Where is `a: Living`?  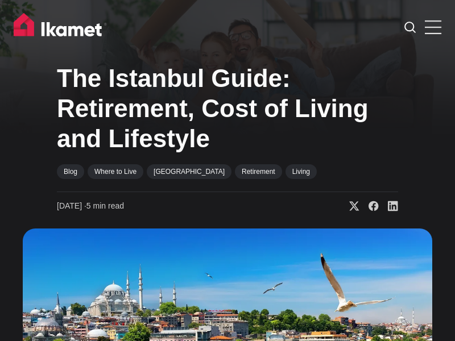
a: Living is located at coordinates (301, 172).